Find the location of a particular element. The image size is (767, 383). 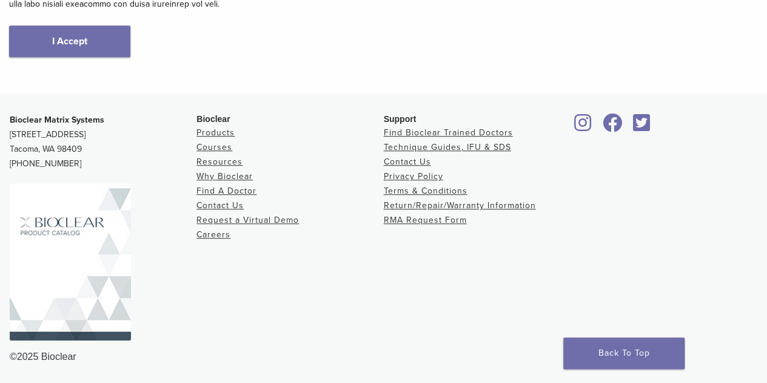

a: Technique Guides, IFU & SDS is located at coordinates (448, 147).